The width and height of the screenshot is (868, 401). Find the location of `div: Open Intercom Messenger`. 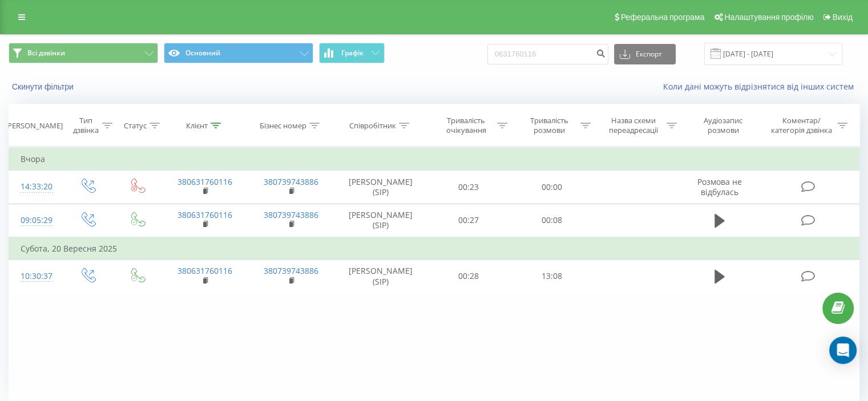

div: Open Intercom Messenger is located at coordinates (843, 350).